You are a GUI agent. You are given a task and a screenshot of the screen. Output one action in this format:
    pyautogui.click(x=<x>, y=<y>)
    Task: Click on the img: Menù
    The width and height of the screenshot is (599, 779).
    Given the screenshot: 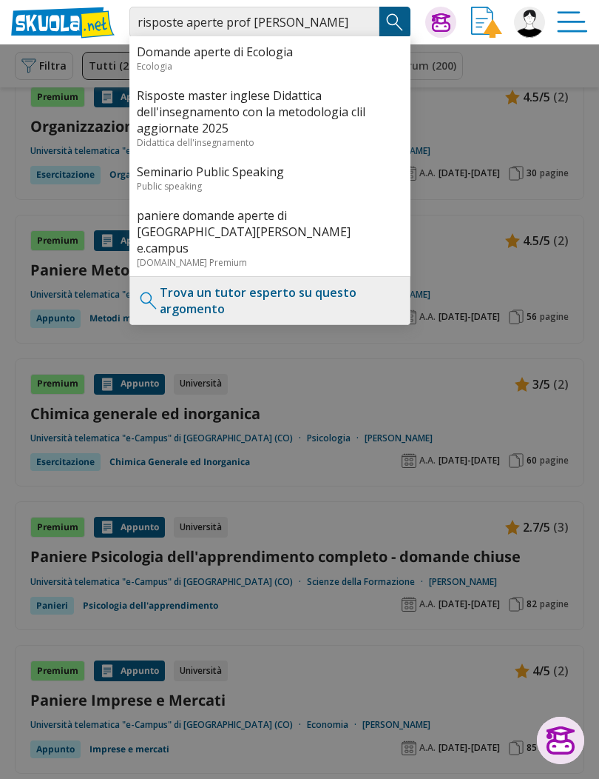 What is the action you would take?
    pyautogui.click(x=573, y=22)
    